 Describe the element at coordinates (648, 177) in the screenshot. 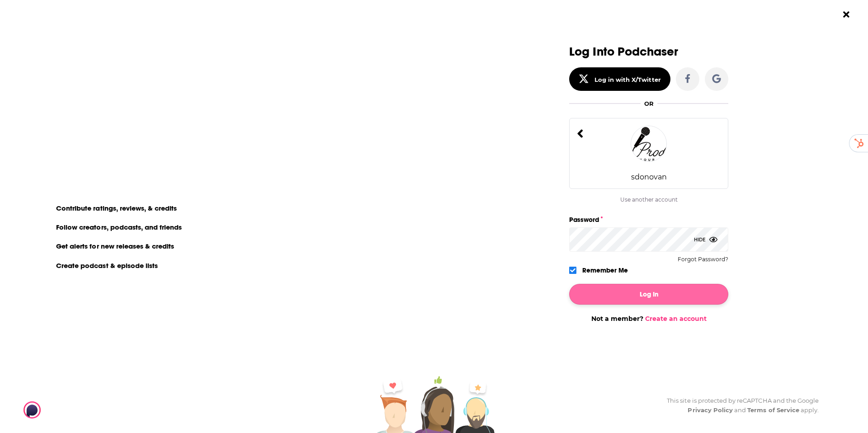

I see `div: sdonovan` at that location.